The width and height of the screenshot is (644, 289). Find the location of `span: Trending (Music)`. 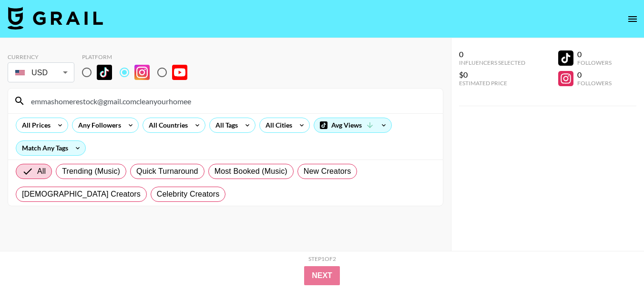

span: Trending (Music) is located at coordinates (91, 172).